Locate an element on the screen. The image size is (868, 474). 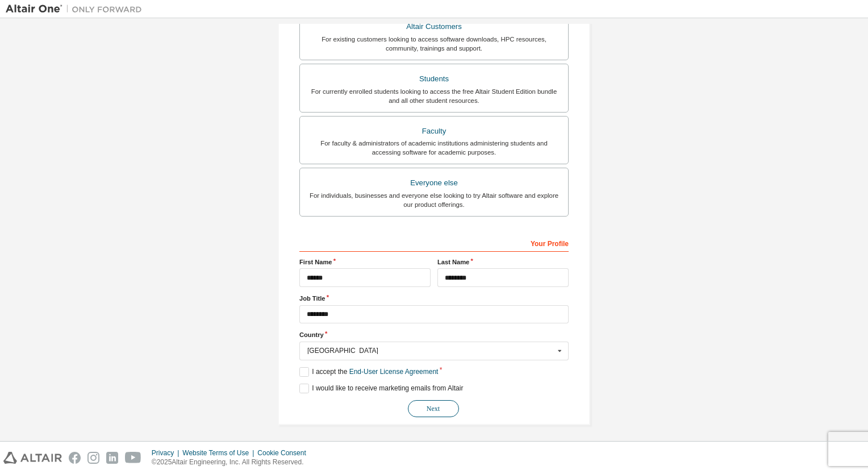
div: Altair Customers is located at coordinates (434, 27).